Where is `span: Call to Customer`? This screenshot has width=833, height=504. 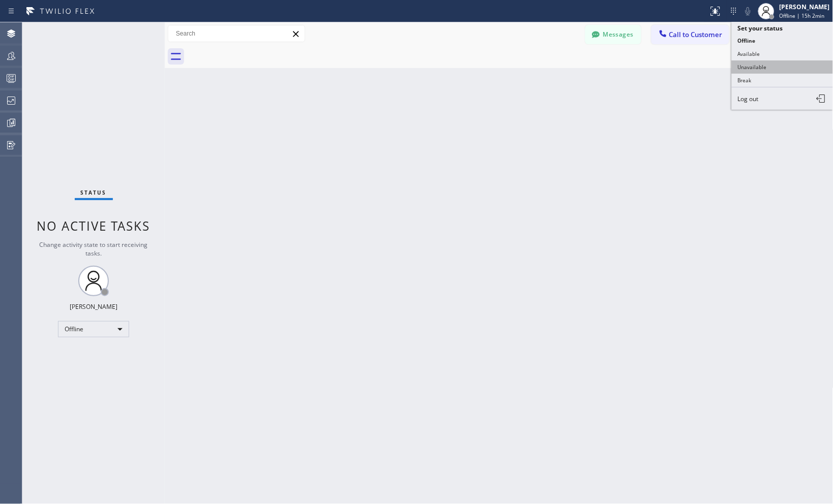
span: Call to Customer is located at coordinates (696, 34).